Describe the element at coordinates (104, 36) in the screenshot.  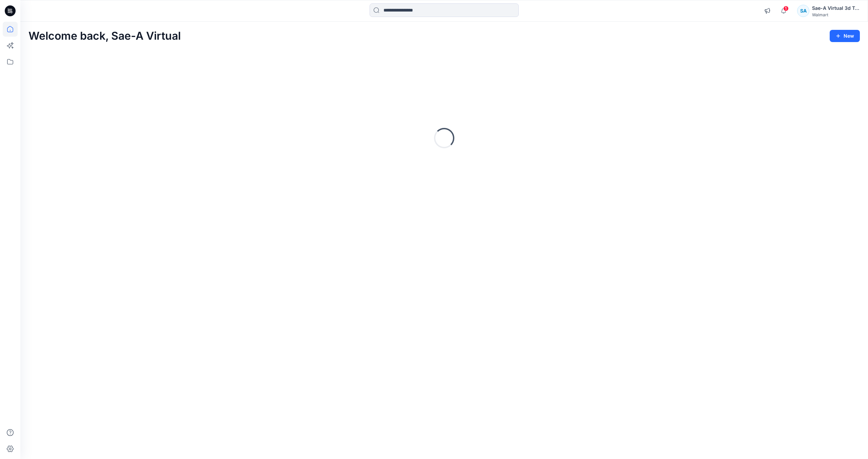
I see `h2: Welcome back, Sae-A Virtual` at that location.